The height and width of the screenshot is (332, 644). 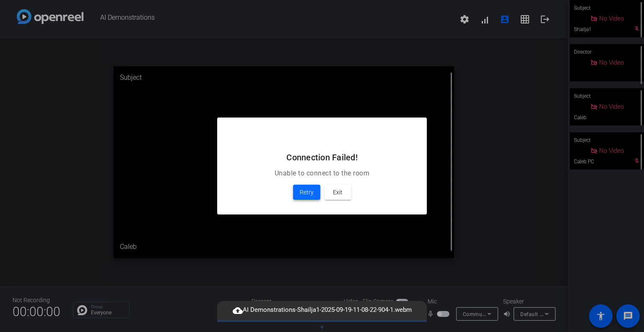 I want to click on button: Exit, so click(x=338, y=193).